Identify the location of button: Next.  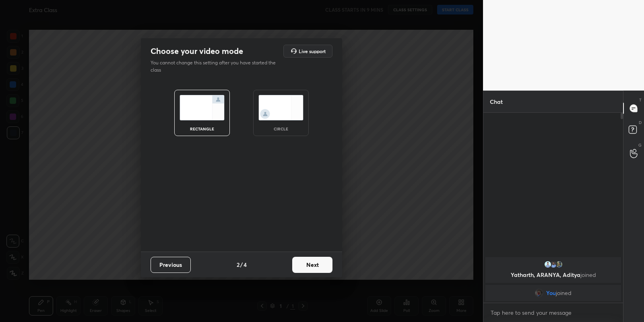
(312, 265).